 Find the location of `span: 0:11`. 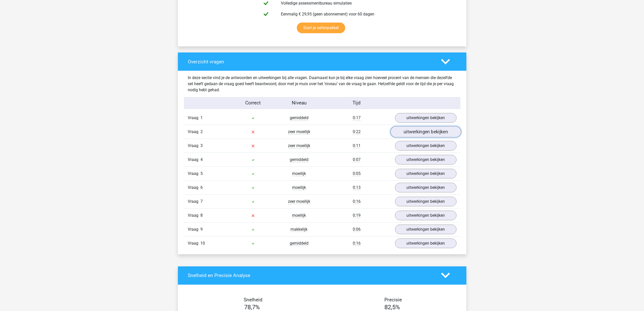

span: 0:11 is located at coordinates (356, 146).